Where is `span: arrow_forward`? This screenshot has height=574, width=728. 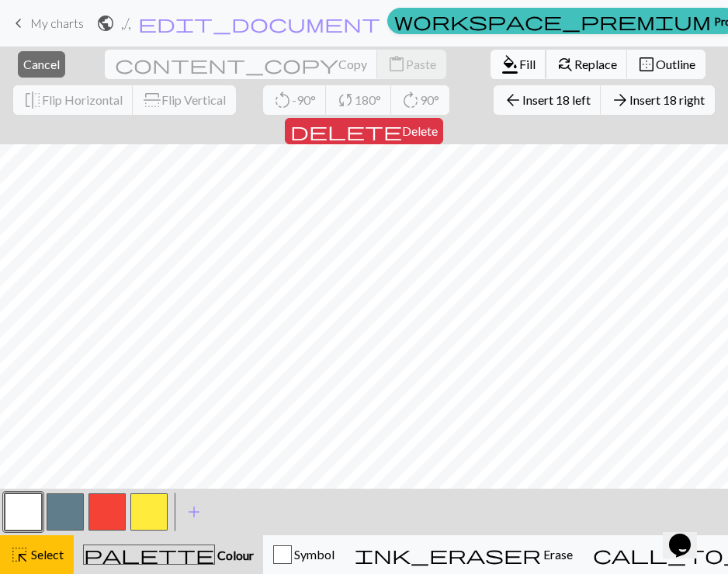
span: arrow_forward is located at coordinates (620, 100).